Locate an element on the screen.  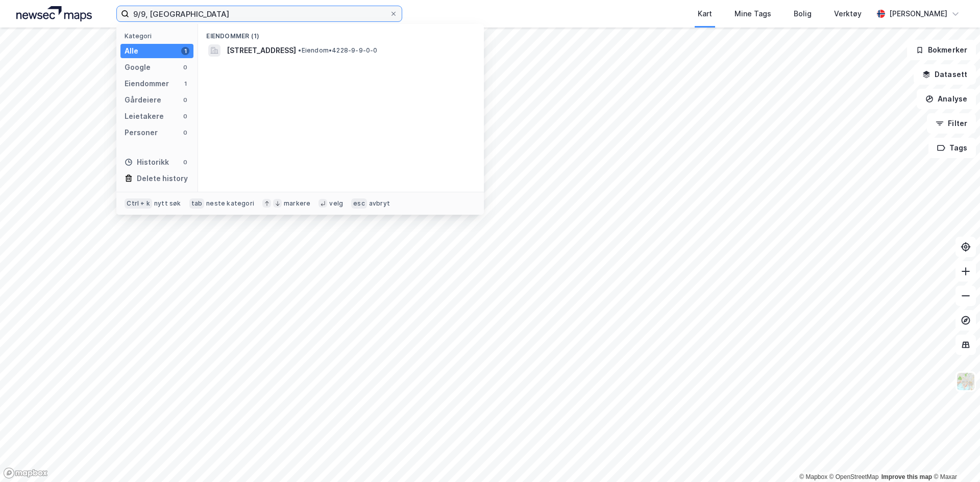
div: markere is located at coordinates (297, 203).